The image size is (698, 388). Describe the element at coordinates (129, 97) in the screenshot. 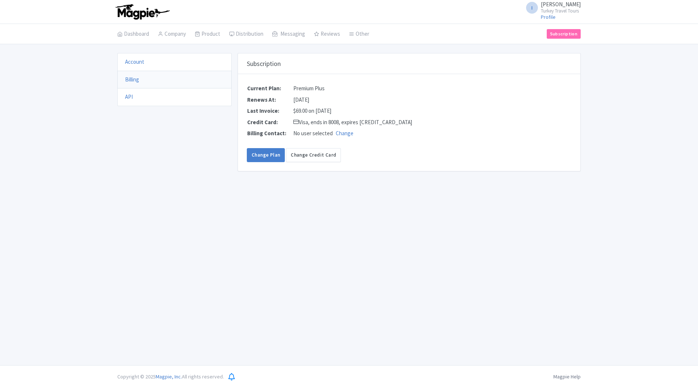

I see `a: API` at that location.